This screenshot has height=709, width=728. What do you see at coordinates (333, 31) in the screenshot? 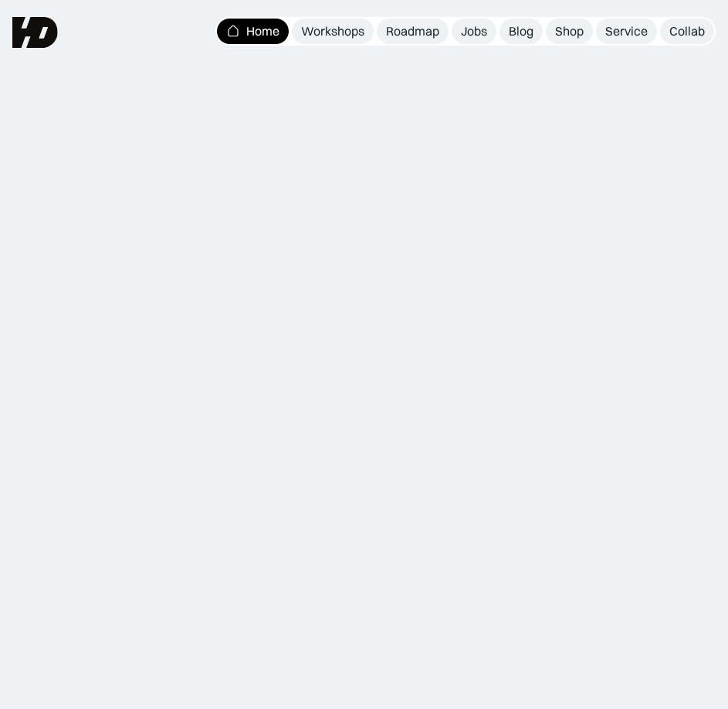
I see `div: Workshops` at bounding box center [333, 31].